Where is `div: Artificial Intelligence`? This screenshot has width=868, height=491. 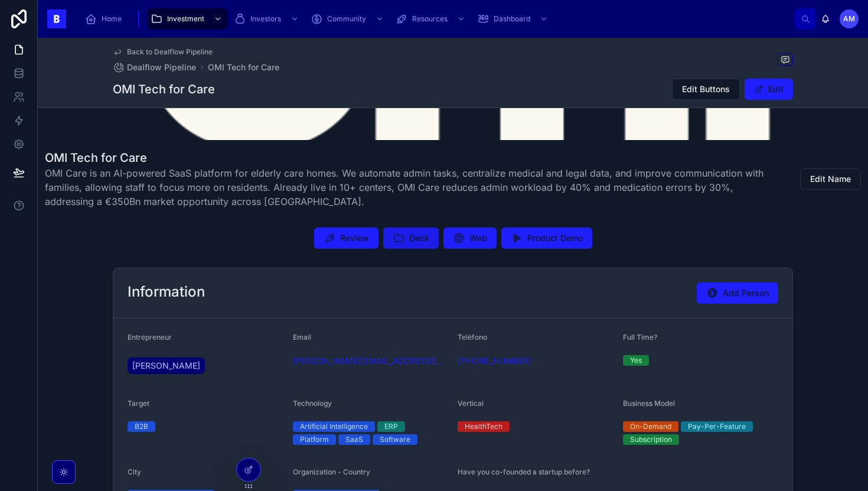 div: Artificial Intelligence is located at coordinates (334, 427).